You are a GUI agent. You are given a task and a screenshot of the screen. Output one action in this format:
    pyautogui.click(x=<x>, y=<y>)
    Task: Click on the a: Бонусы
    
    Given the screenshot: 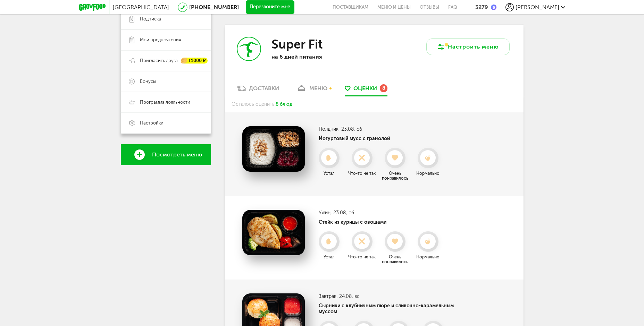 What is the action you would take?
    pyautogui.click(x=166, y=81)
    